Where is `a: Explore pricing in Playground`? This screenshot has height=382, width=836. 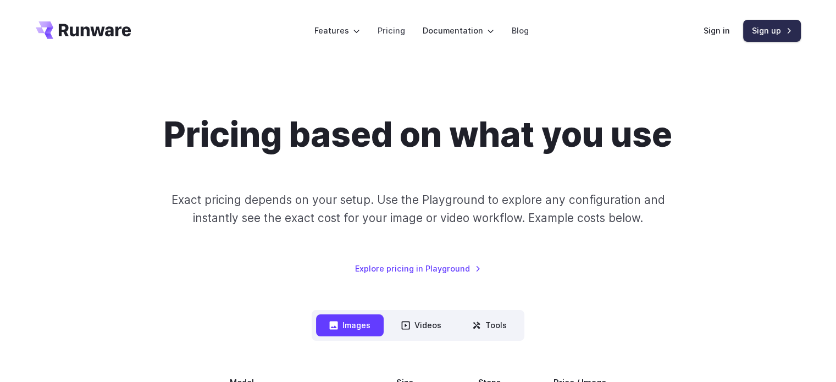 a: Explore pricing in Playground is located at coordinates (418, 268).